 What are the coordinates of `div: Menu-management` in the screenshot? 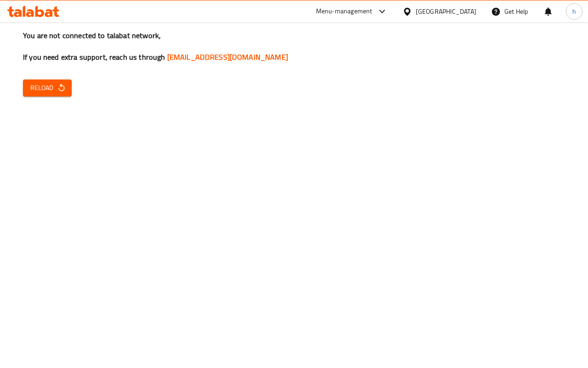 It's located at (344, 11).